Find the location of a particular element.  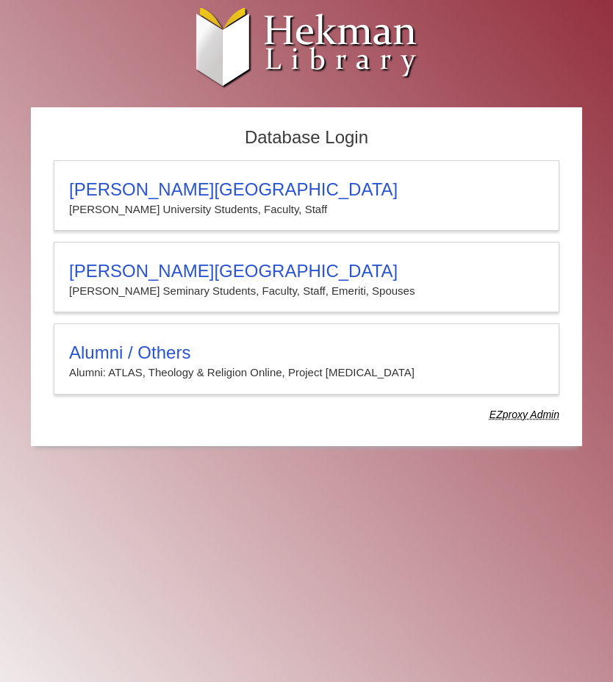

h2: Database Login is located at coordinates (307, 138).